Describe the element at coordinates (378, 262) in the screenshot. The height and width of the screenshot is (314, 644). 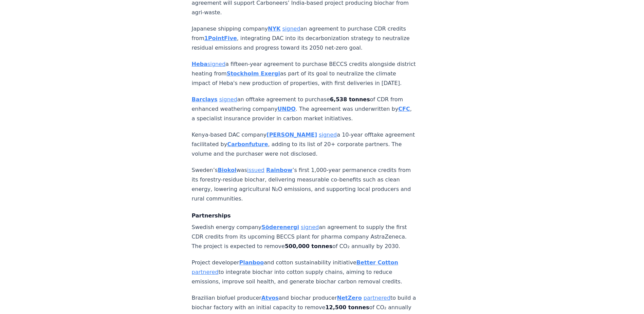
I see `a: Better Cotton` at that location.